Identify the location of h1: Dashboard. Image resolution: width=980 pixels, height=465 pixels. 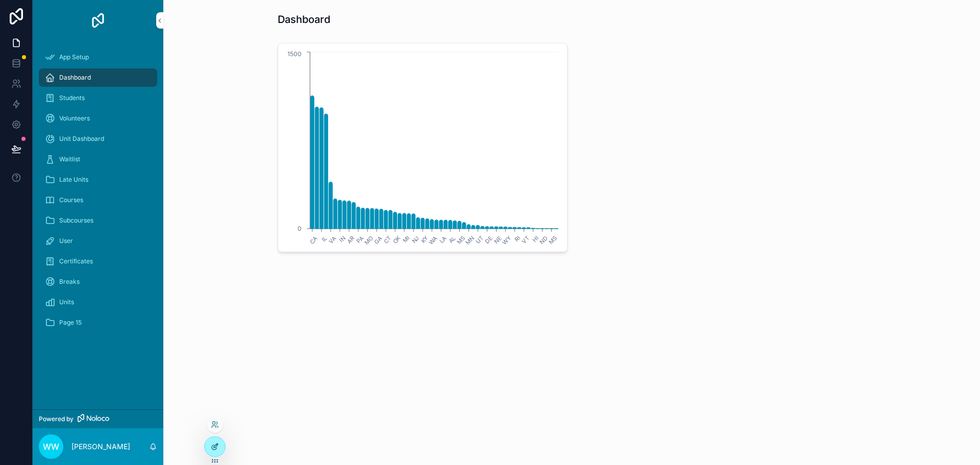
(304, 19).